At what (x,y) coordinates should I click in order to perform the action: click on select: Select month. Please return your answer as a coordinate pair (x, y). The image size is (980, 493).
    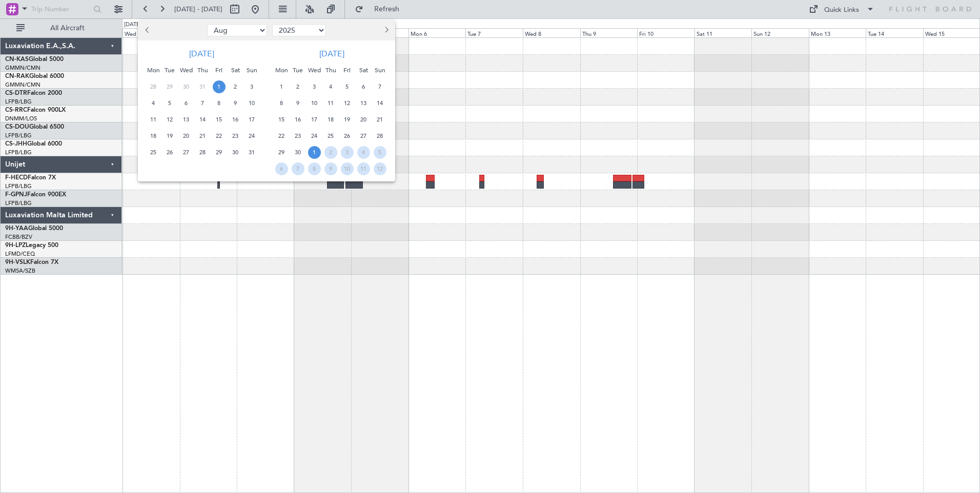
    Looking at the image, I should click on (237, 31).